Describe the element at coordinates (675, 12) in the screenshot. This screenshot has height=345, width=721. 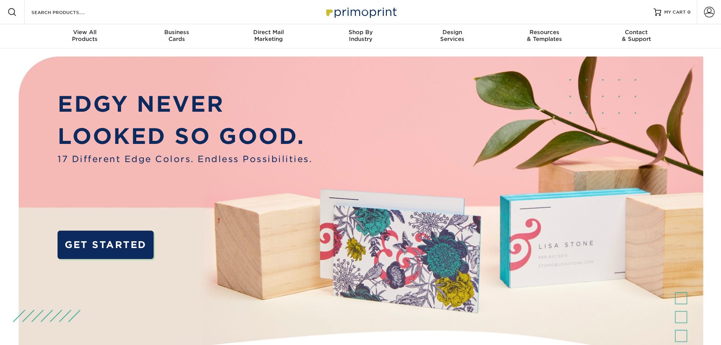
I see `span: MY CART` at that location.